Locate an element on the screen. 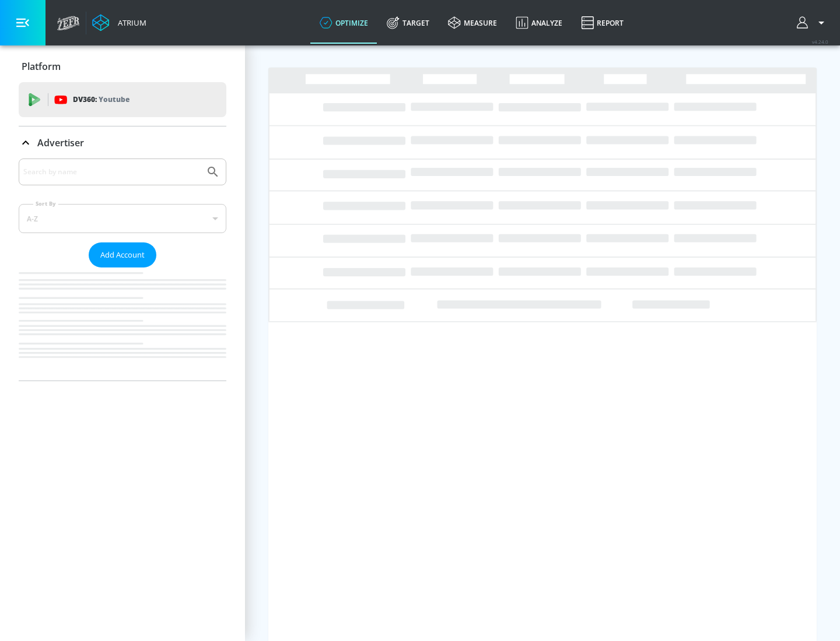 Image resolution: width=840 pixels, height=641 pixels. label: Sort By is located at coordinates (46, 203).